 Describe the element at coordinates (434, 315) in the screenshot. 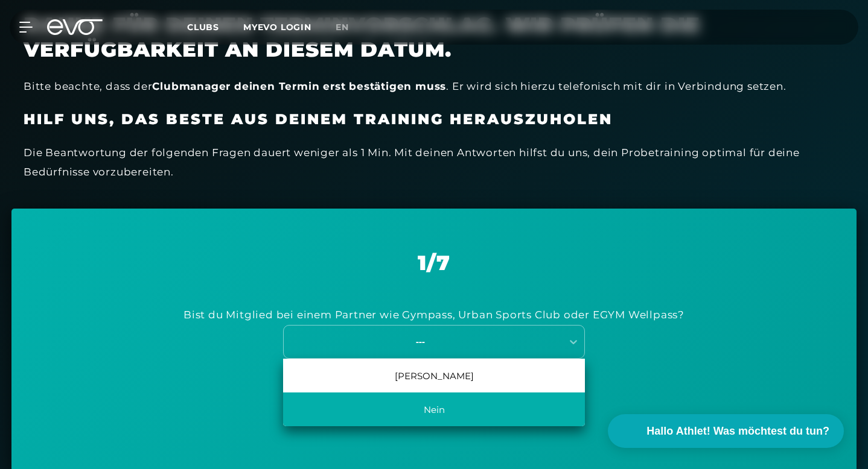

I see `div: Bist du Mitglied bei einem Partner wie Gympass, Urban Sports Club oder EGYM Wellpass?` at that location.